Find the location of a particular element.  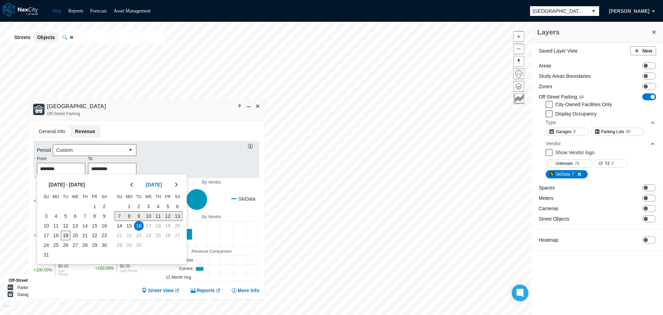

span: 10 is located at coordinates (46, 226).